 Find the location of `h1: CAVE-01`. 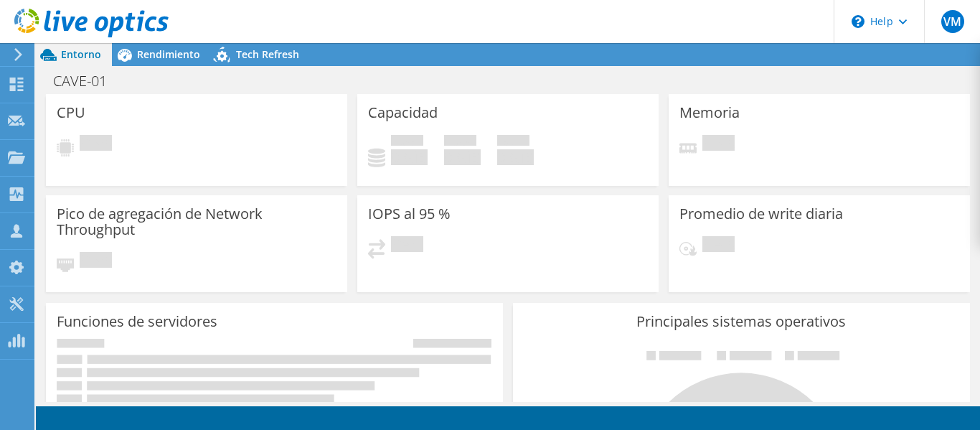

h1: CAVE-01 is located at coordinates (87, 81).